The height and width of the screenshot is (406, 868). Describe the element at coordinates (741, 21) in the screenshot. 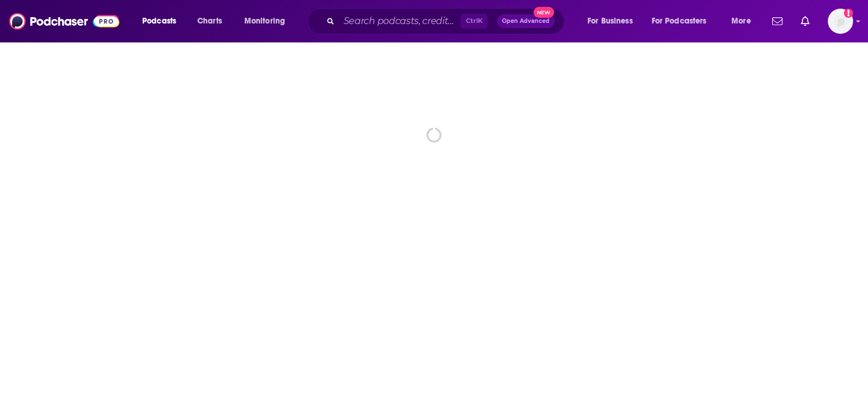

I see `span: More` at that location.